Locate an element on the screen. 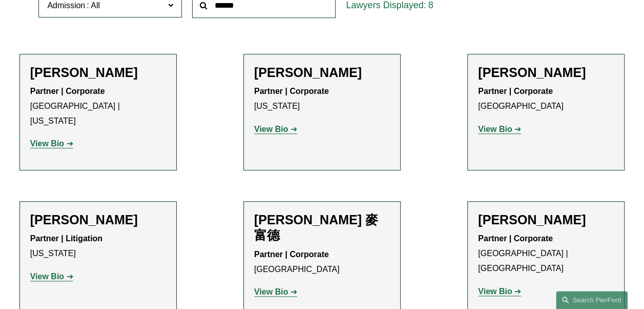 This screenshot has width=644, height=309. strong: Partner | Litigation is located at coordinates (66, 238).